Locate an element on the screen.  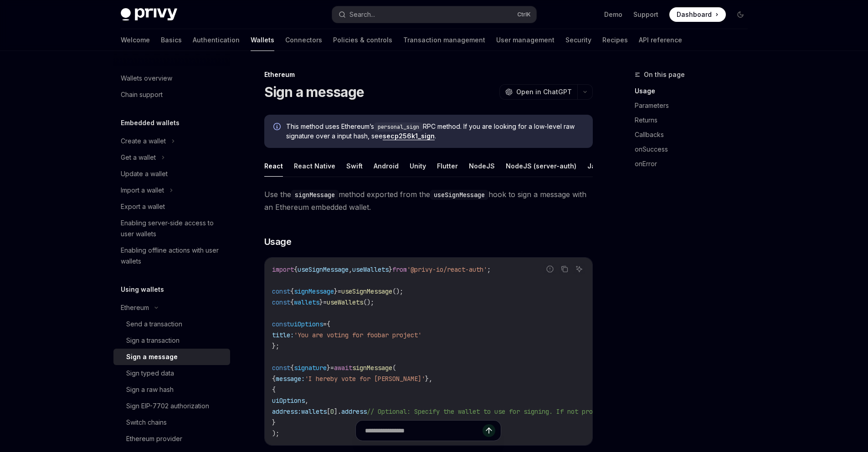
span: Usage is located at coordinates (278, 242).